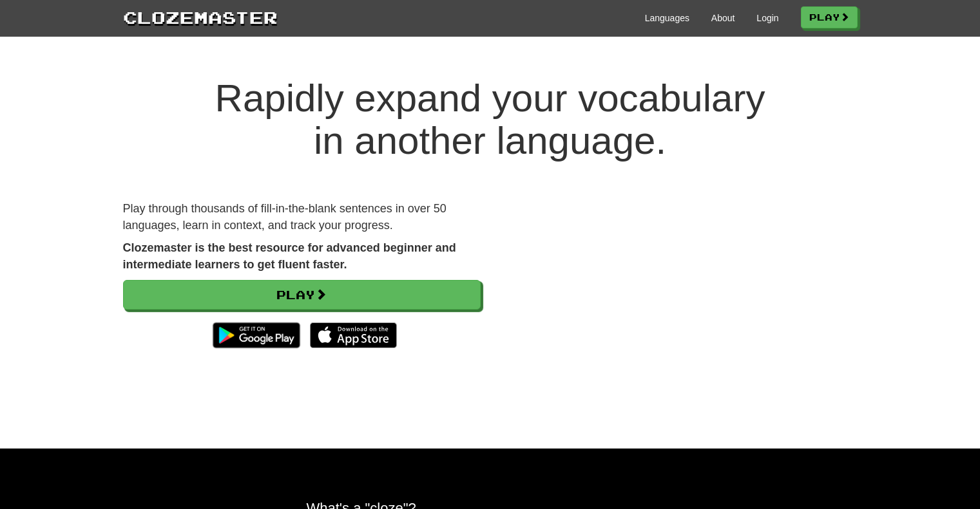  Describe the element at coordinates (289, 257) in the screenshot. I see `strong: Clozemaster is the best resource for advanced beginner and intermediate learners to get fluent fa...` at that location.